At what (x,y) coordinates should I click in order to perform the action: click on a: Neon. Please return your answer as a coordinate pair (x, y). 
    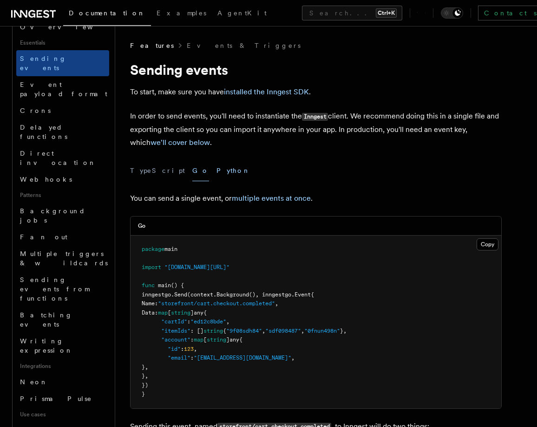
    Looking at the image, I should click on (63, 382).